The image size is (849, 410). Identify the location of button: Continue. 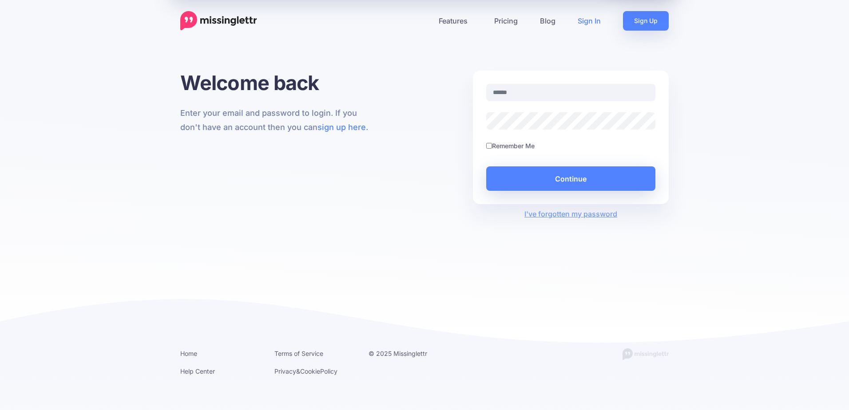
(570, 178).